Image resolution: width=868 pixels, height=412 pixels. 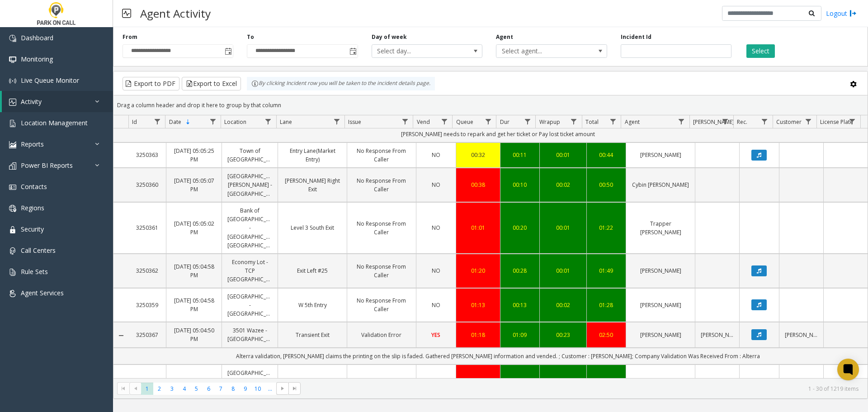 I want to click on span: Total, so click(x=592, y=122).